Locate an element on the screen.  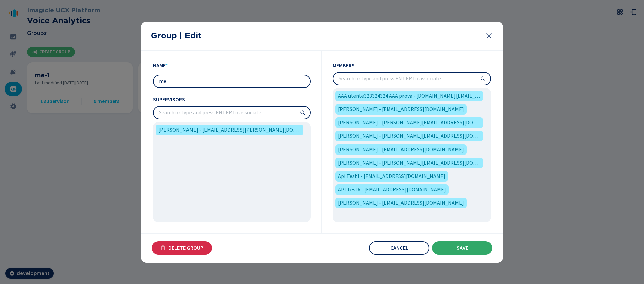
div: Alessandro Burato - alessandro.burato@imagicle.com is located at coordinates (409, 123).